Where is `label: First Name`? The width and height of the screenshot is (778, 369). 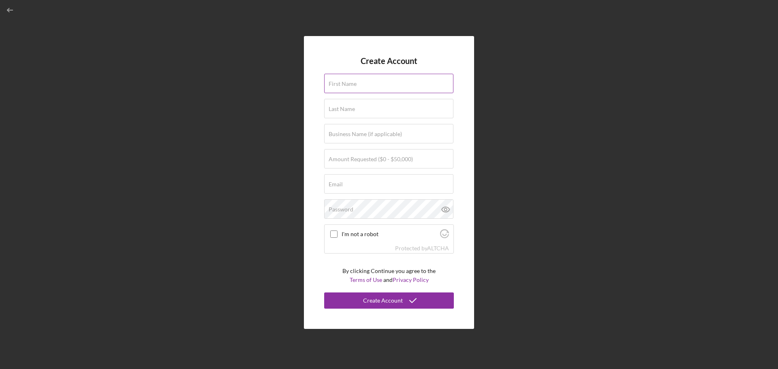 label: First Name is located at coordinates (342, 84).